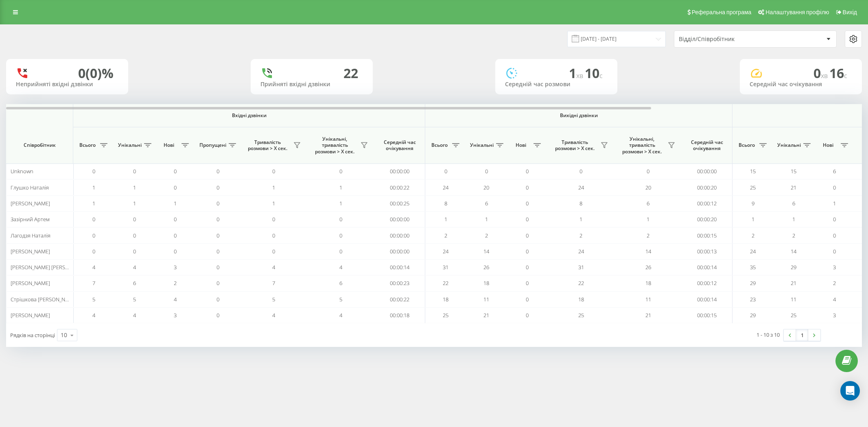 The height and width of the screenshot is (427, 868). What do you see at coordinates (707, 219) in the screenshot?
I see `td: 00:00:20` at bounding box center [707, 219].